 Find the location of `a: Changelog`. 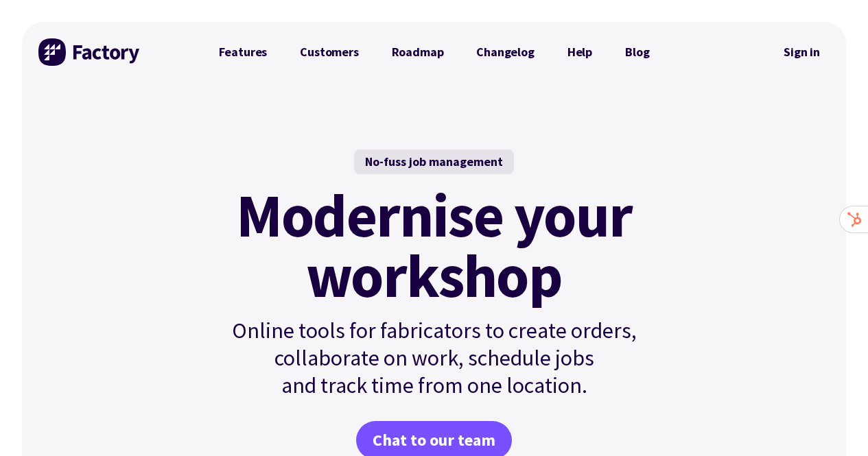

a: Changelog is located at coordinates (505, 52).